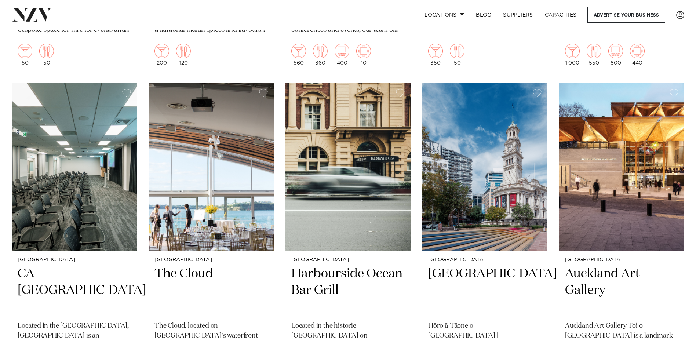 This screenshot has height=339, width=696. What do you see at coordinates (518, 15) in the screenshot?
I see `a: SUPPLIERS` at bounding box center [518, 15].